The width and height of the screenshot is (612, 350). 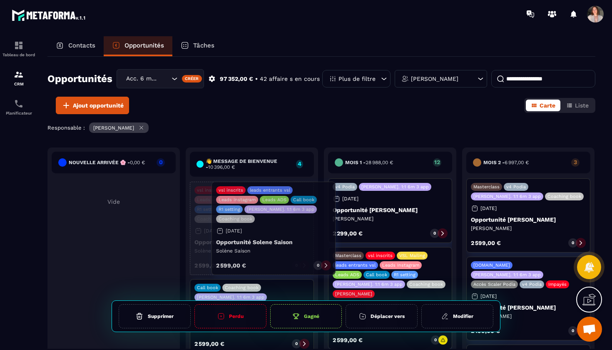 I want to click on p: Accès Scaler Podia, so click(x=494, y=284).